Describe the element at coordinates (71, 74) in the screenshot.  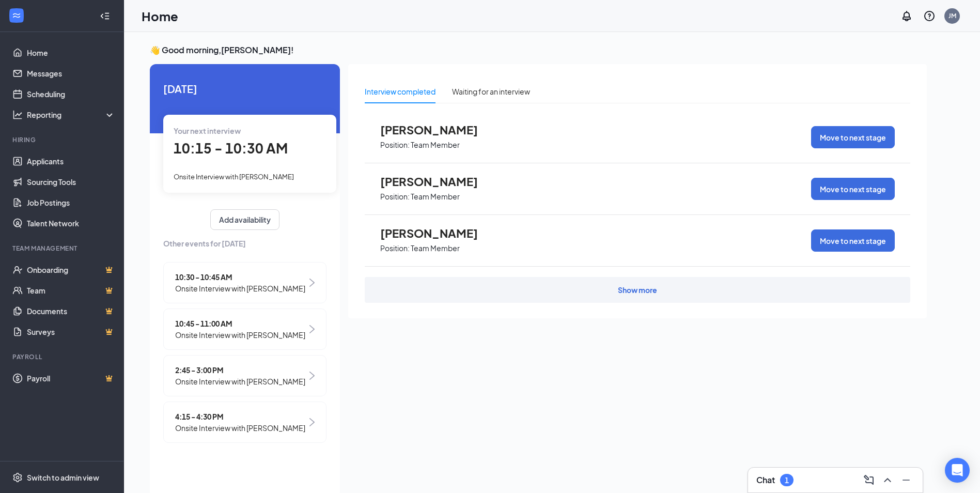
I see `a: Messages` at that location.